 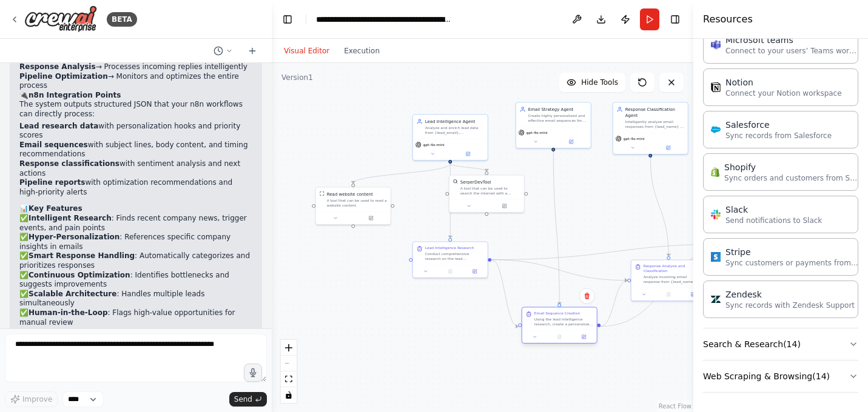 I want to click on h4: Resources, so click(x=728, y=19).